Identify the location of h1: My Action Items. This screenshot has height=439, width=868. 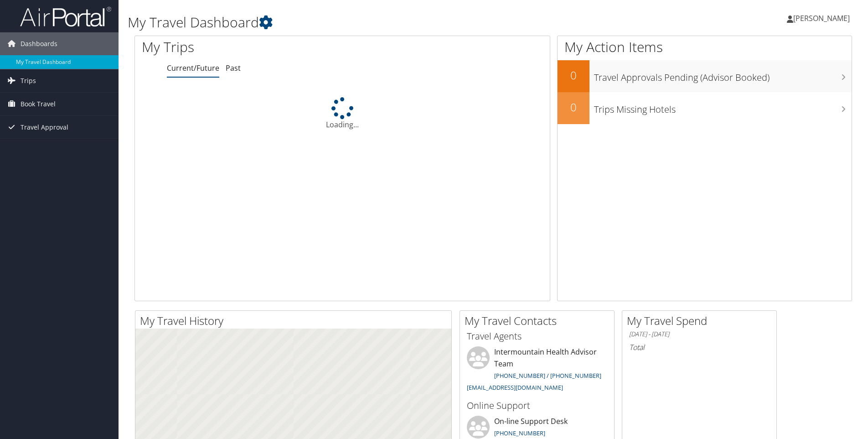
(704, 47).